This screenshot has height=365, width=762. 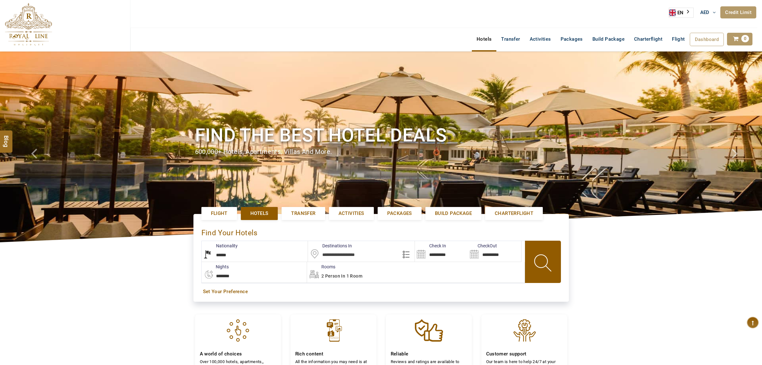 I want to click on div: Find Your Hotels, so click(x=381, y=231).